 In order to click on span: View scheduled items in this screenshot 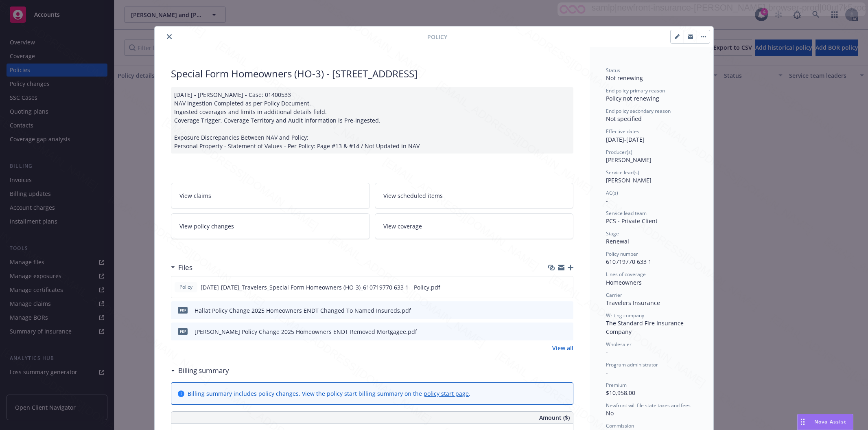, I will do `click(414, 196)`.